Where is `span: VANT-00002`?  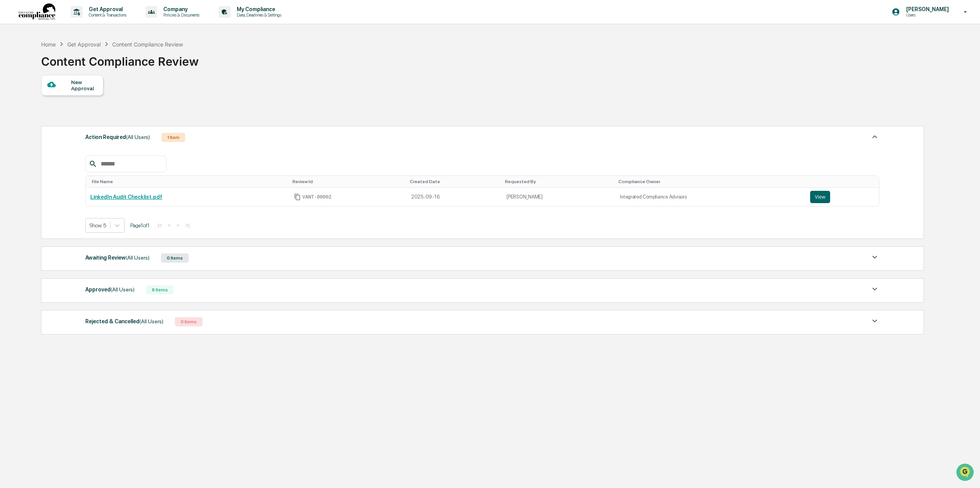 span: VANT-00002 is located at coordinates (317, 198).